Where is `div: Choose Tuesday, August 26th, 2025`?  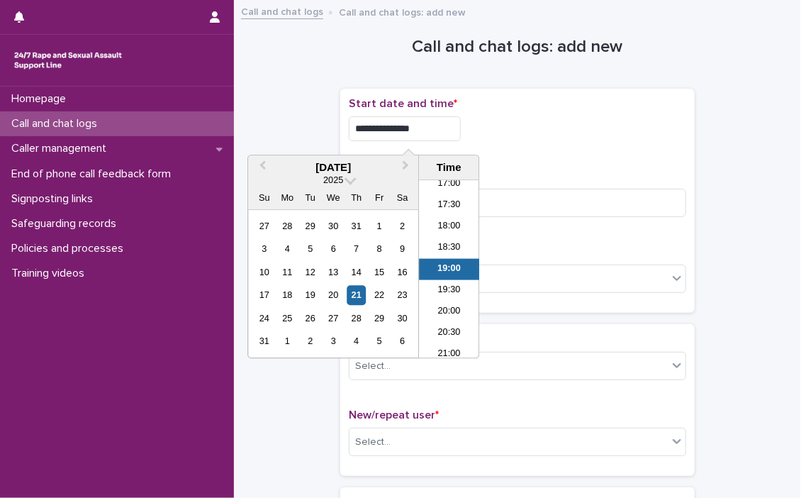 div: Choose Tuesday, August 26th, 2025 is located at coordinates (310, 318).